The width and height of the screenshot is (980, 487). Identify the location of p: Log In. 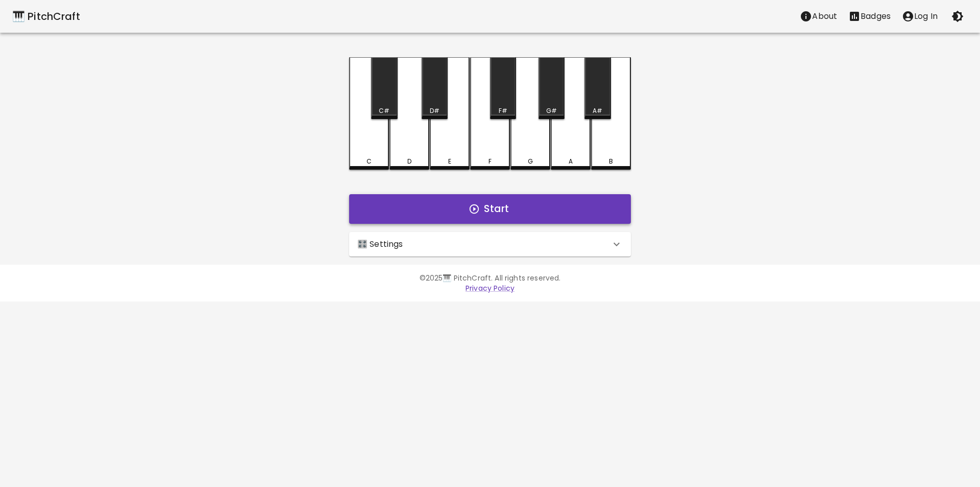
(926, 16).